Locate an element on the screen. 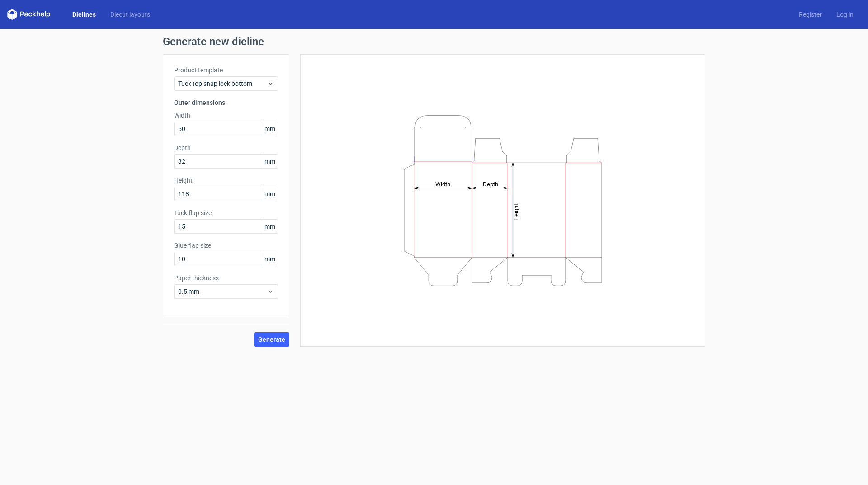 Image resolution: width=868 pixels, height=485 pixels. button: Generate is located at coordinates (272, 339).